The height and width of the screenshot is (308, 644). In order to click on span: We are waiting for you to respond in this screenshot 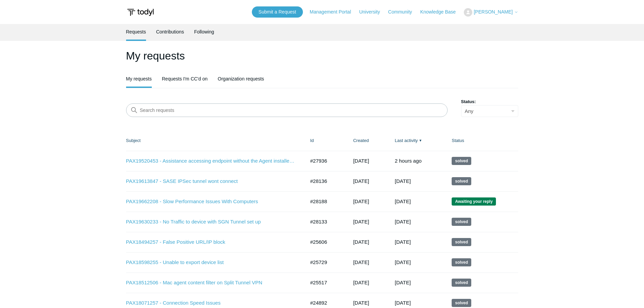, I will do `click(473, 202)`.